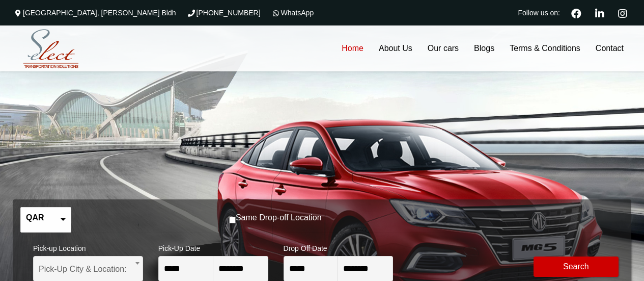  I want to click on span: Drop Off Date, so click(338, 247).